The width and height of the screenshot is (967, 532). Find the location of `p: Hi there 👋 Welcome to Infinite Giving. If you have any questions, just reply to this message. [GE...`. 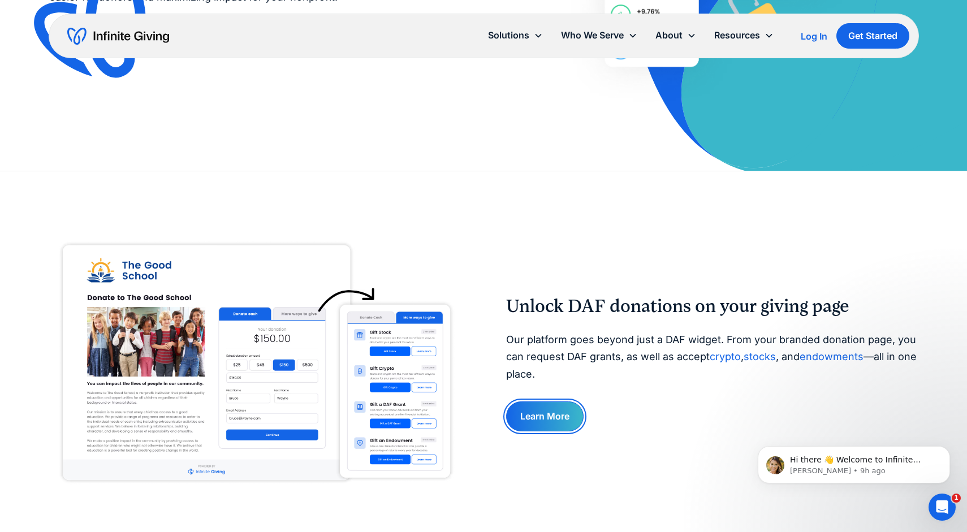

p: Hi there 👋 Welcome to Infinite Giving. If you have any questions, just reply to this message. [GE... is located at coordinates (122, 38).